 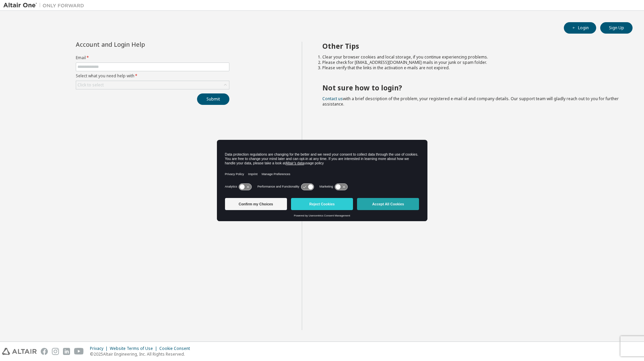 What do you see at coordinates (471, 46) in the screenshot?
I see `h2: Other Tips` at bounding box center [471, 46].